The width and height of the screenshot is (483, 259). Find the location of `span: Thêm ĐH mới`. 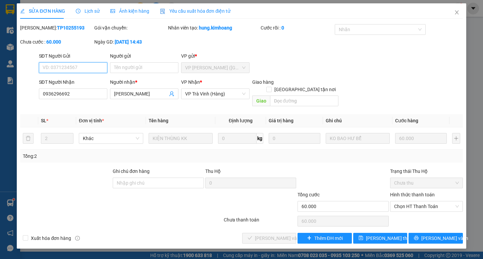

span: Thêm ĐH mới is located at coordinates (329, 239).